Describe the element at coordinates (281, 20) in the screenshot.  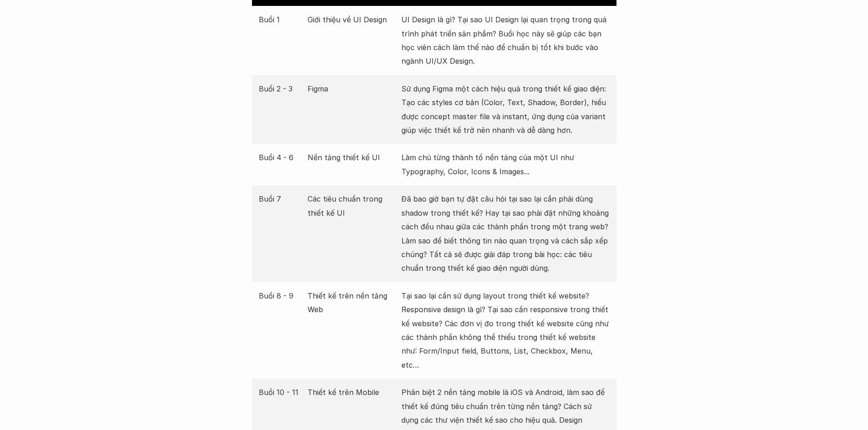
I see `p: Buổi 1` at that location.